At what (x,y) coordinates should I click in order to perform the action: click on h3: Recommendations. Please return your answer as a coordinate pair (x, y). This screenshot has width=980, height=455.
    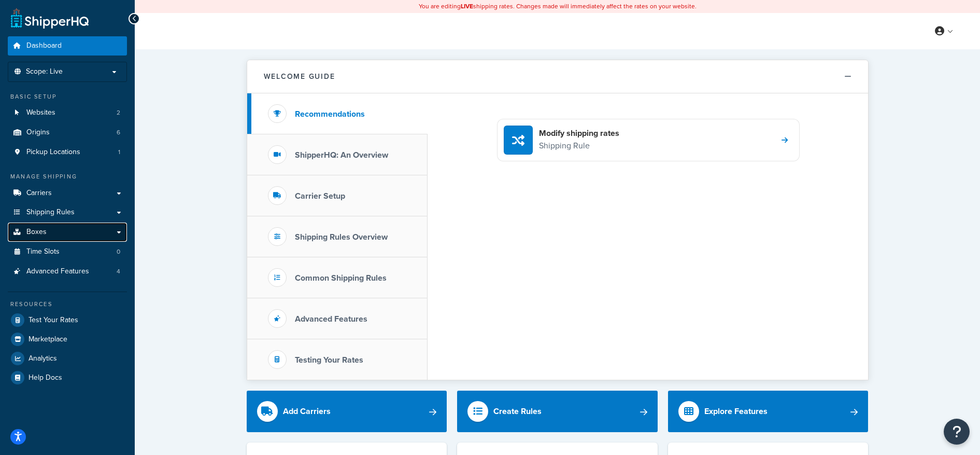
    Looking at the image, I should click on (330, 114).